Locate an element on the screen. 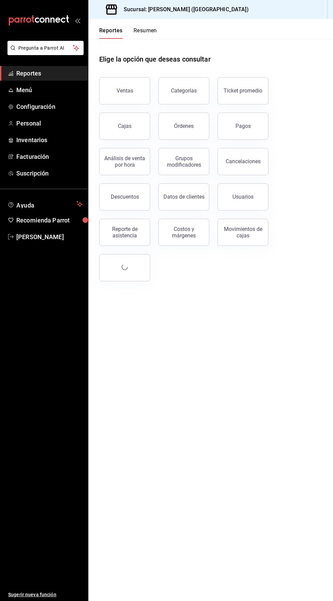 The height and width of the screenshot is (601, 333). button: Usuarios is located at coordinates (243, 197).